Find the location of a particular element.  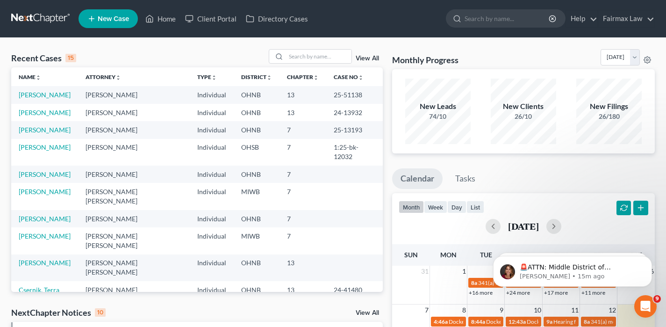

div: New Leads is located at coordinates (438, 106).